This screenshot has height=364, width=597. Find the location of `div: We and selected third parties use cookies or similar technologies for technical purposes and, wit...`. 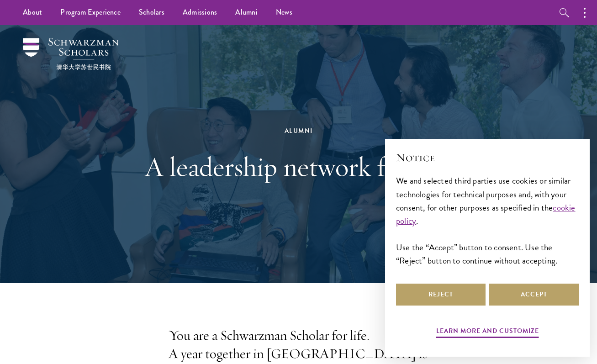

div: We and selected third parties use cookies or similar technologies for technical purposes and, wit... is located at coordinates (488, 220).